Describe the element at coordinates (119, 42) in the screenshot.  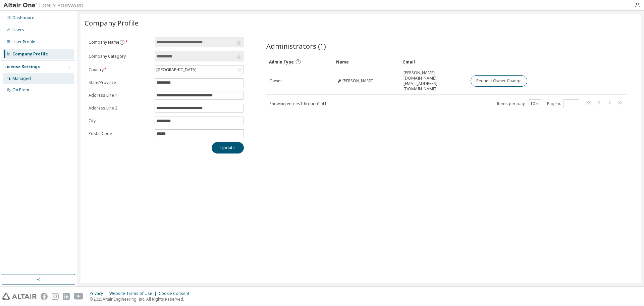
I see `label: Company Name` at that location.